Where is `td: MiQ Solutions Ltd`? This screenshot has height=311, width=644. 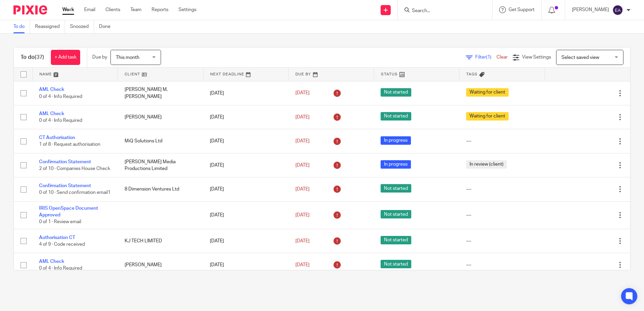 td: MiQ Solutions Ltd is located at coordinates (161, 141).